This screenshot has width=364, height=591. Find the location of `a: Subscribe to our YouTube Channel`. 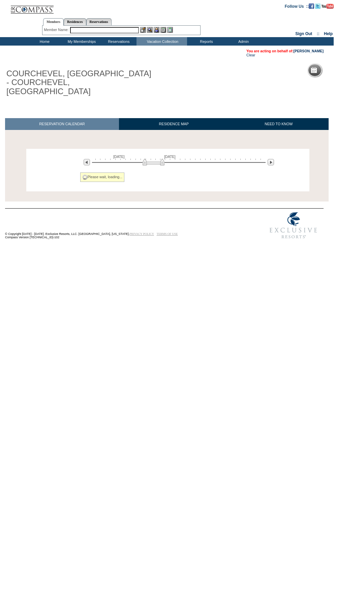

a: Subscribe to our YouTube Channel is located at coordinates (328, 6).